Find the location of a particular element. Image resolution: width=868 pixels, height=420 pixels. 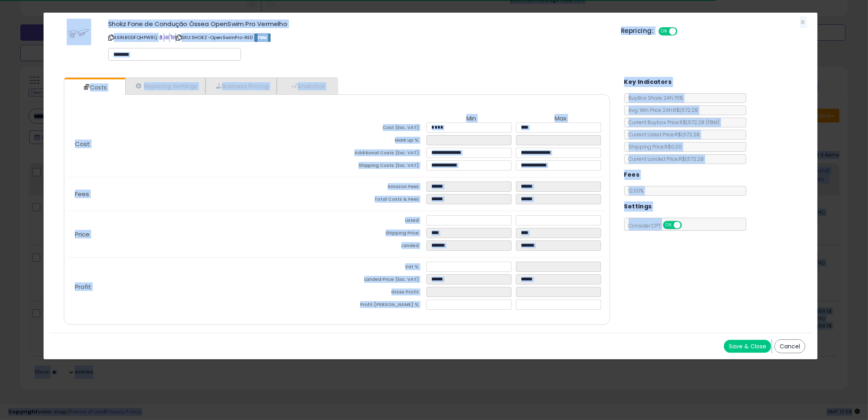

td: Shipping Costs (Exc. VAT) is located at coordinates (382, 166).